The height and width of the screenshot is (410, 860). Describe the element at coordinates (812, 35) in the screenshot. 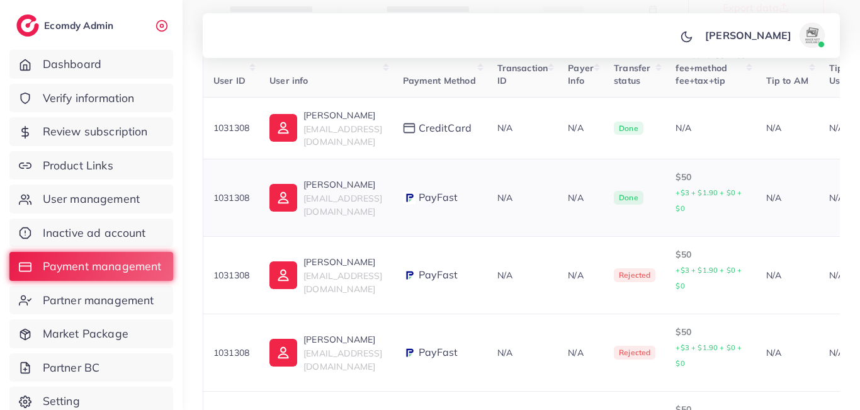

I see `img: avatar` at that location.